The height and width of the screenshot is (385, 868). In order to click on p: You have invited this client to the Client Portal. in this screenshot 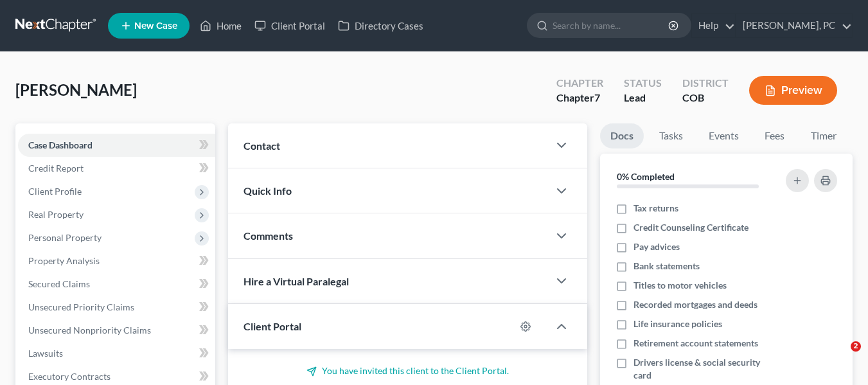, I will do `click(407, 371)`.